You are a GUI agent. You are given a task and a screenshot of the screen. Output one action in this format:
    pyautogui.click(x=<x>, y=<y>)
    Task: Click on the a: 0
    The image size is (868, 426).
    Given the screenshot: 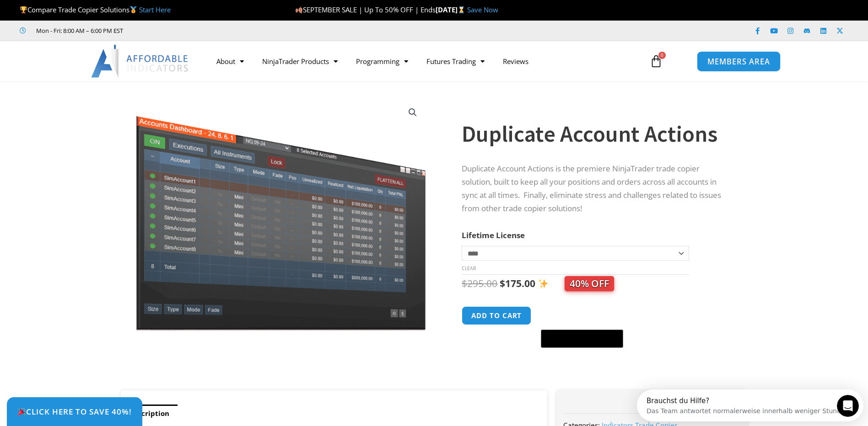 What is the action you would take?
    pyautogui.click(x=656, y=61)
    